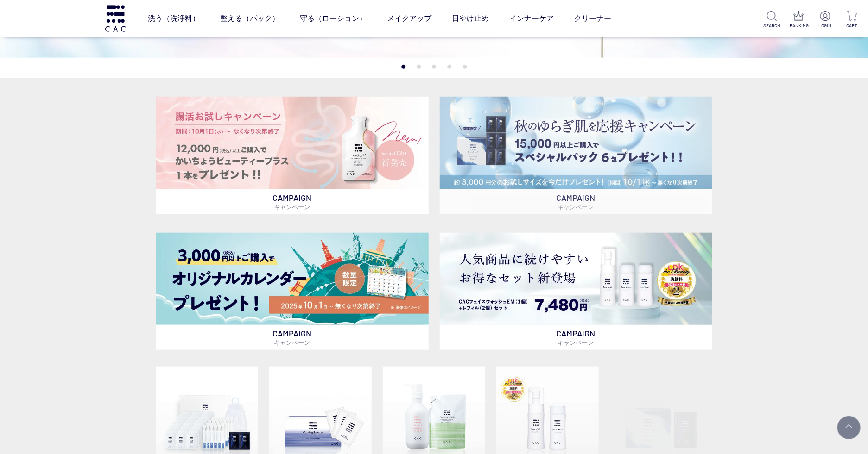 Image resolution: width=868 pixels, height=454 pixels. I want to click on img: 腸活お試しキャンペーン, so click(292, 143).